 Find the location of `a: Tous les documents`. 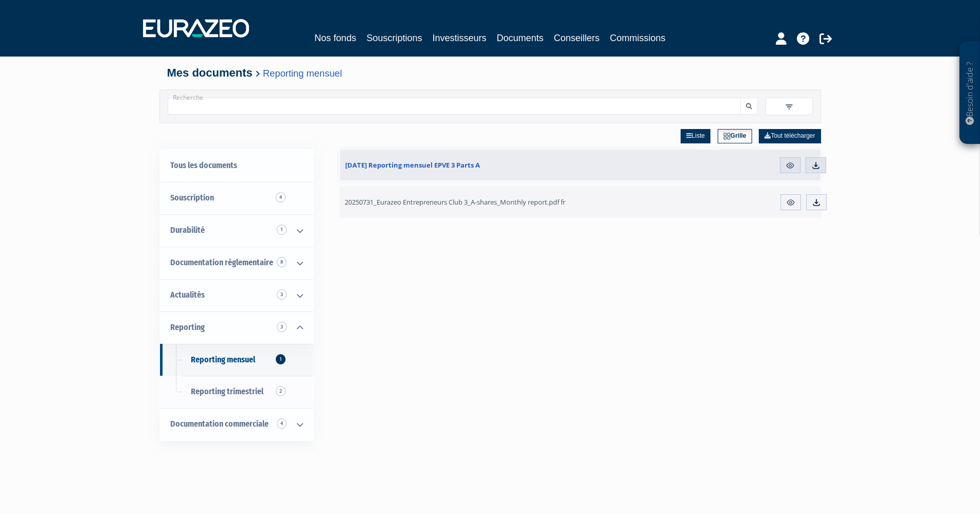

a: Tous les documents is located at coordinates (237, 166).